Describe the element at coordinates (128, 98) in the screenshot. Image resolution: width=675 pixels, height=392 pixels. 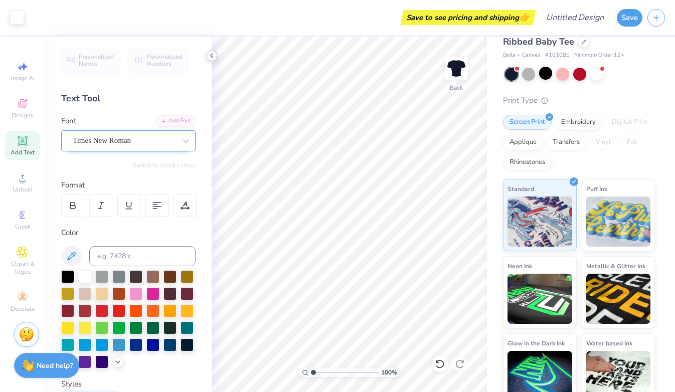
I see `div: Text Tool` at that location.